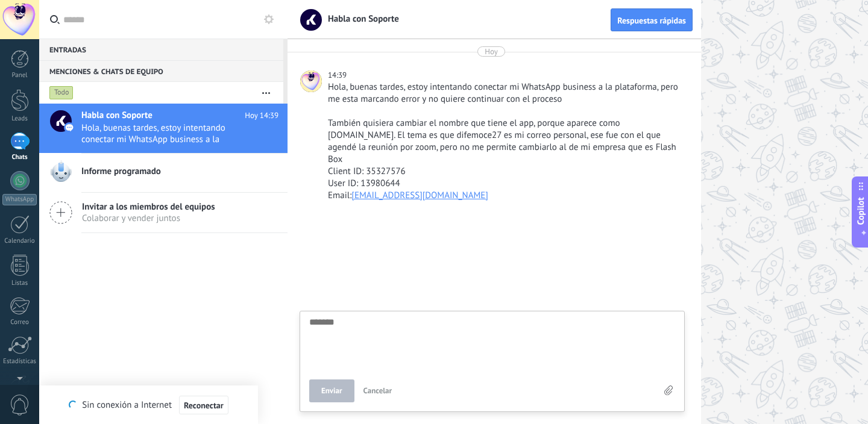  Describe the element at coordinates (20, 283) in the screenshot. I see `div: Listas` at that location.